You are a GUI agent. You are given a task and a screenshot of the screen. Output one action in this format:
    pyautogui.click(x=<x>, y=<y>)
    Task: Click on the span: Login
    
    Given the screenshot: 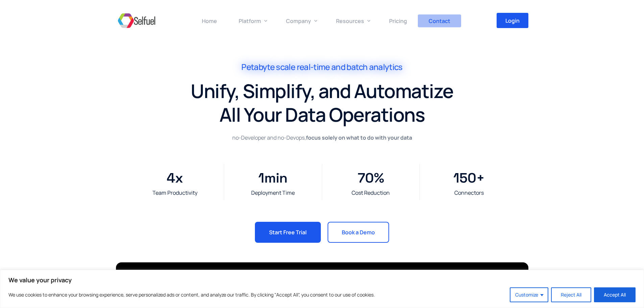 What is the action you would take?
    pyautogui.click(x=513, y=21)
    